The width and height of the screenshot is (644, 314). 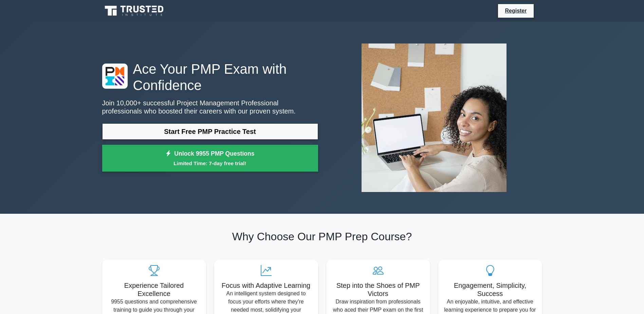 I want to click on p: Join 10,000+ successful Project Management Professional professionals who boosted their careers w..., so click(x=210, y=107).